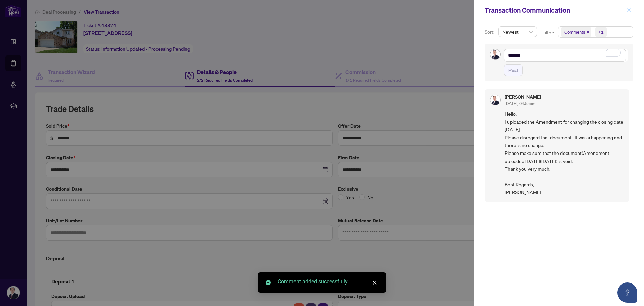 Image resolution: width=644 pixels, height=306 pixels. What do you see at coordinates (627, 292) in the screenshot?
I see `button: Open asap` at bounding box center [627, 292].